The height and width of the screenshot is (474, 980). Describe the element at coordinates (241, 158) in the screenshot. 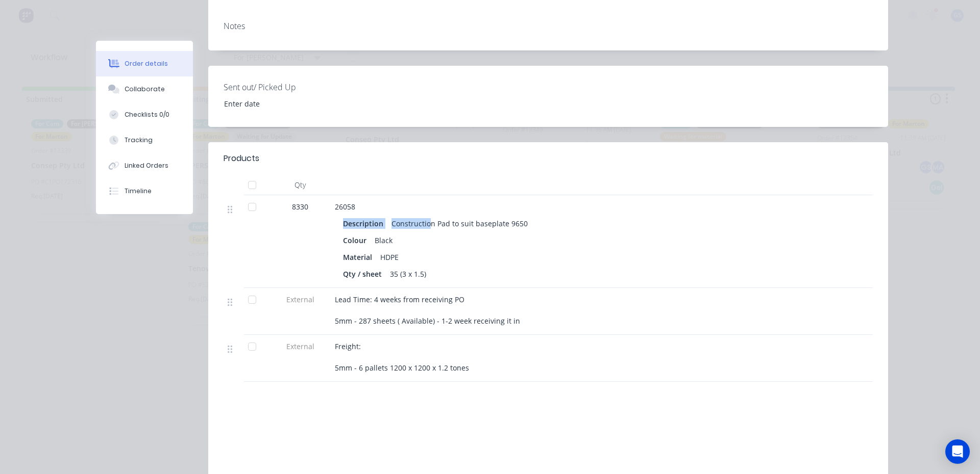

I see `div: Products` at that location.